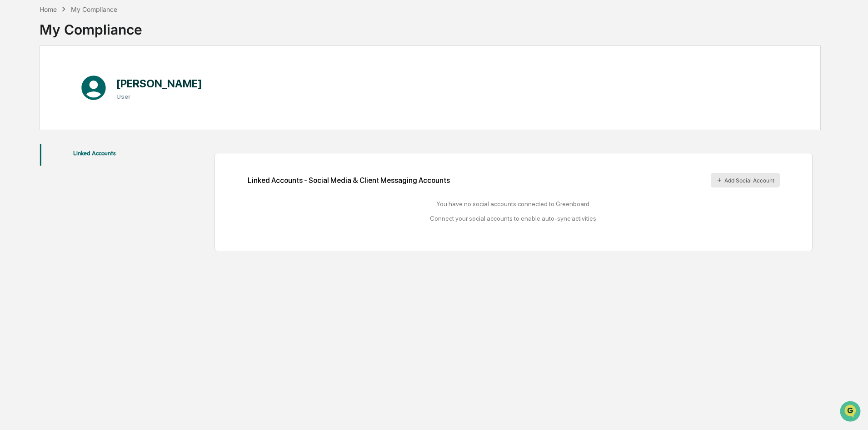 The image size is (868, 430). I want to click on div: Home, so click(48, 9).